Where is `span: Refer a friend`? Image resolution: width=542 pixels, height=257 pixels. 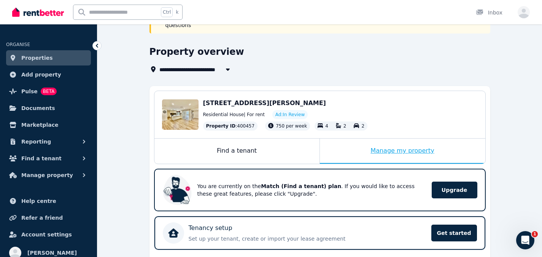
span: Refer a friend is located at coordinates (42, 218).